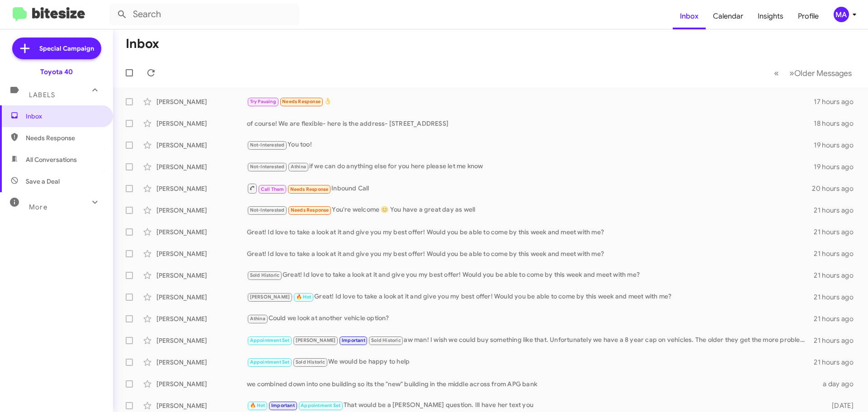 The width and height of the screenshot is (868, 412). I want to click on span: All Conversations, so click(51, 160).